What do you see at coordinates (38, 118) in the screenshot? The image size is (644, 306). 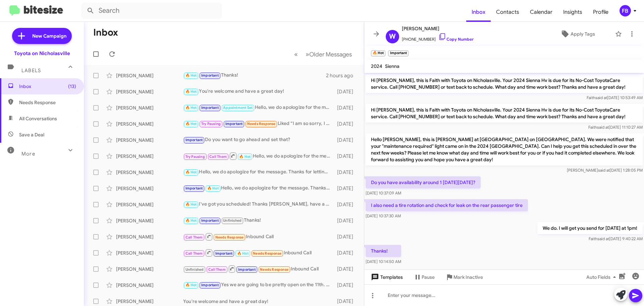 I see `span: All Conversations` at bounding box center [38, 118].